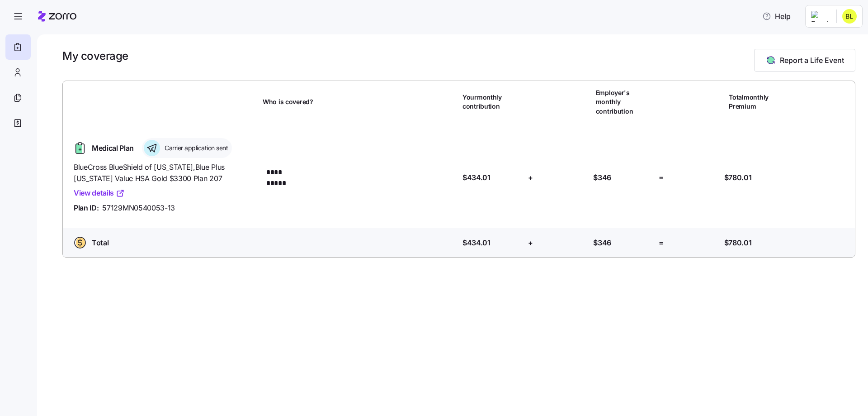  What do you see at coordinates (776, 16) in the screenshot?
I see `span: Help` at bounding box center [776, 16].